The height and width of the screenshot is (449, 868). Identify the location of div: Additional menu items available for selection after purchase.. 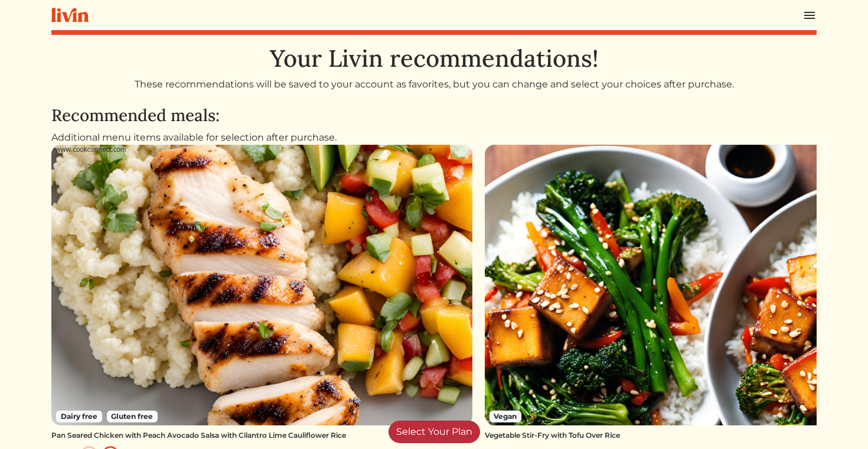
(434, 138).